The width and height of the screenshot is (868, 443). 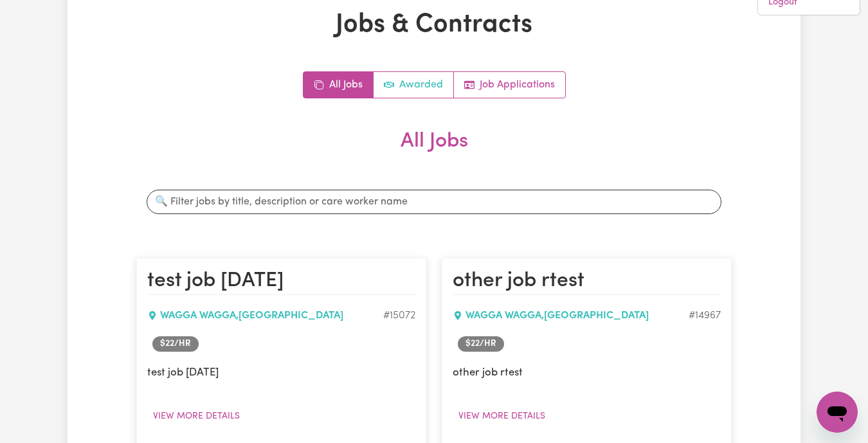 I want to click on p: other job rtest, so click(x=587, y=372).